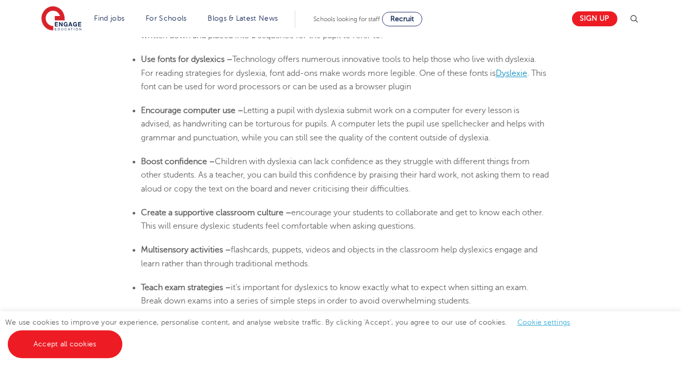 The image size is (681, 367). What do you see at coordinates (345, 175) in the screenshot?
I see `span: Children with dyslexia can lack confidence as they struggle with different things from other stud...` at bounding box center [345, 175].